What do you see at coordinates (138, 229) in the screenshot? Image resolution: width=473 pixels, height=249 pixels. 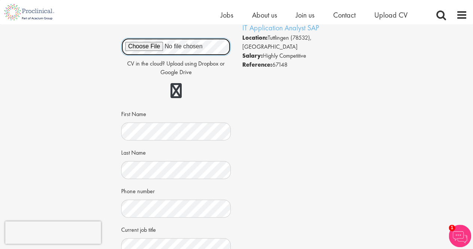 I see `label: Current job title` at bounding box center [138, 229].